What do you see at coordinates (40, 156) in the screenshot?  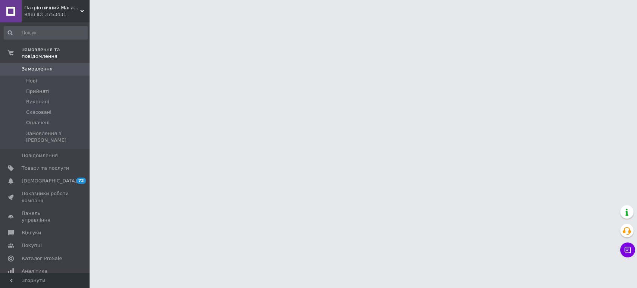 I see `span: Повідомлення` at bounding box center [40, 156].